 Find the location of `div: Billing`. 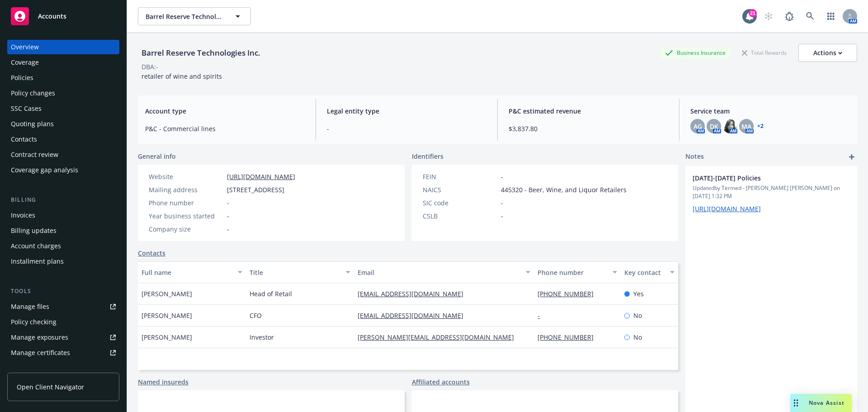

div: Billing is located at coordinates (63, 200).